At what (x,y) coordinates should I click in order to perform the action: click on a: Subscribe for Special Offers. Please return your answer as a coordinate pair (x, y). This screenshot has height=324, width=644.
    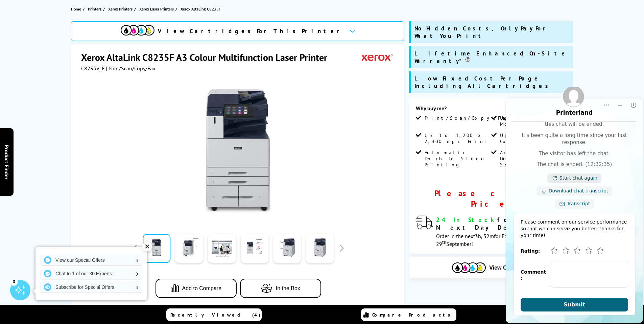
    Looking at the image, I should click on (91, 287).